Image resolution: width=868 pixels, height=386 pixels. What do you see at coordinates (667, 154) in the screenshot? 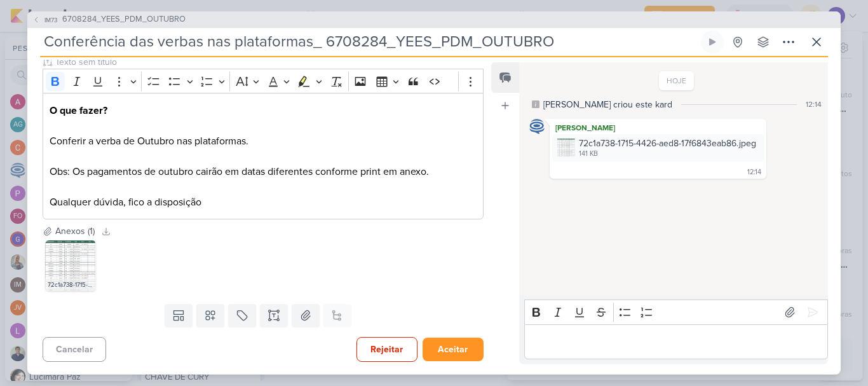
I see `div: 141 KB` at bounding box center [667, 154].